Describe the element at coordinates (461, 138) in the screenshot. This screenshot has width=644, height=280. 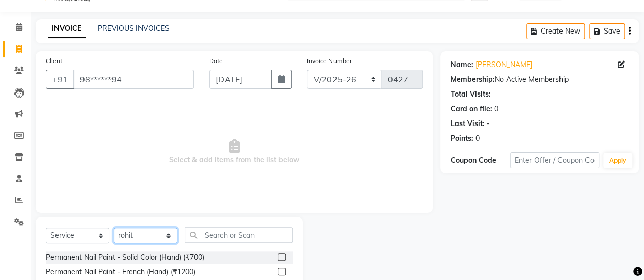
I see `div: Points:` at that location.